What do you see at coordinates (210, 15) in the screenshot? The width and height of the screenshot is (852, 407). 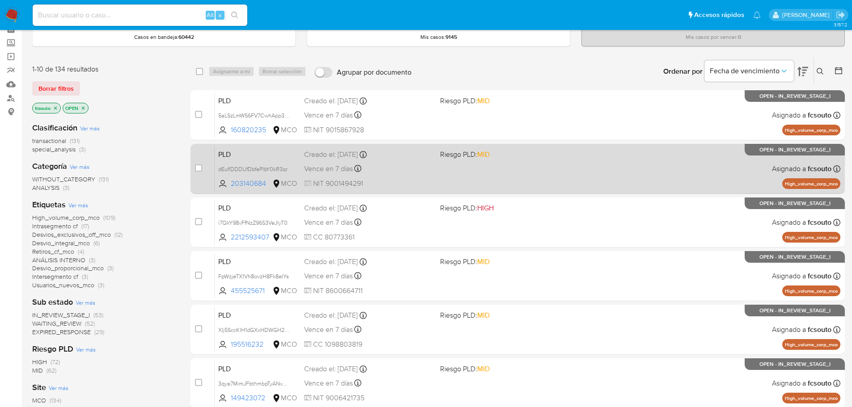 I see `span: Alt` at bounding box center [210, 15].